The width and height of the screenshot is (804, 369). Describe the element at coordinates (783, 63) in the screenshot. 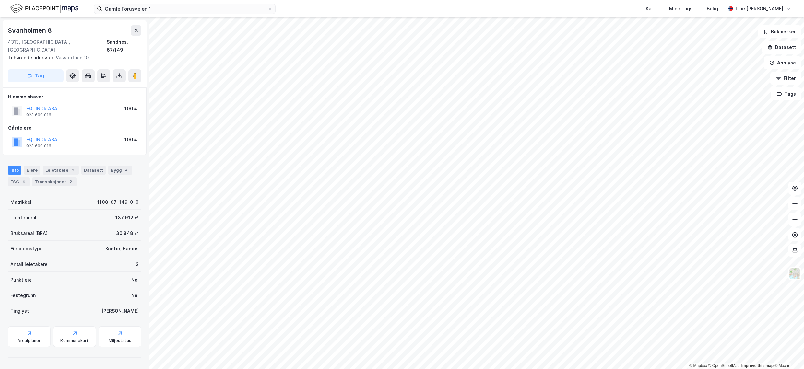

I see `button: Analyse` at that location.